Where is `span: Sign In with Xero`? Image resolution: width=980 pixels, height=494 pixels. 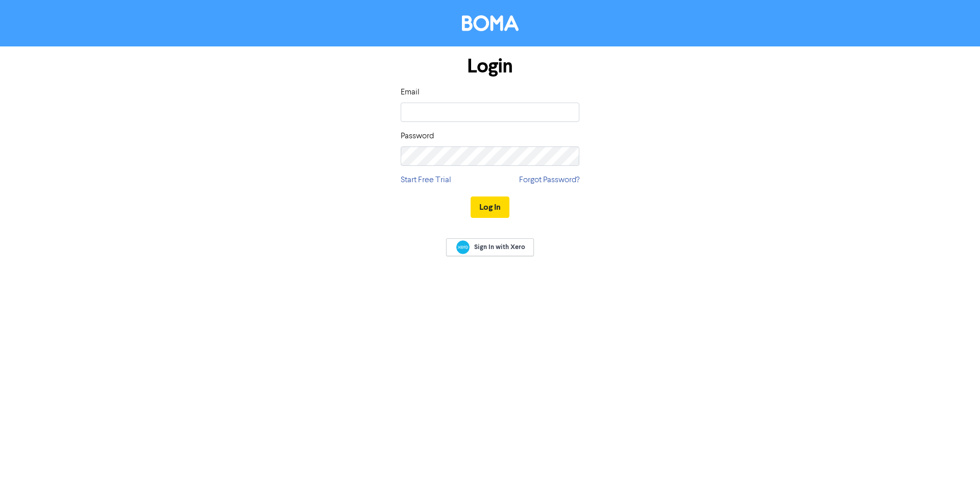 span: Sign In with Xero is located at coordinates (499, 247).